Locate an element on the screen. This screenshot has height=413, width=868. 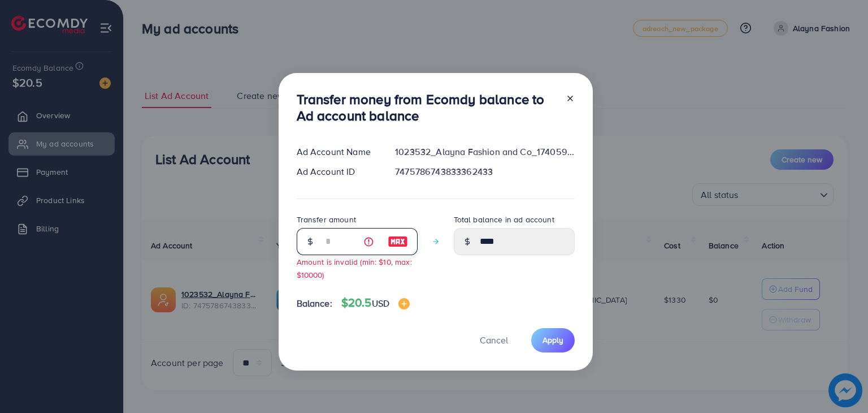
label: Transfer amount is located at coordinates (326, 219).